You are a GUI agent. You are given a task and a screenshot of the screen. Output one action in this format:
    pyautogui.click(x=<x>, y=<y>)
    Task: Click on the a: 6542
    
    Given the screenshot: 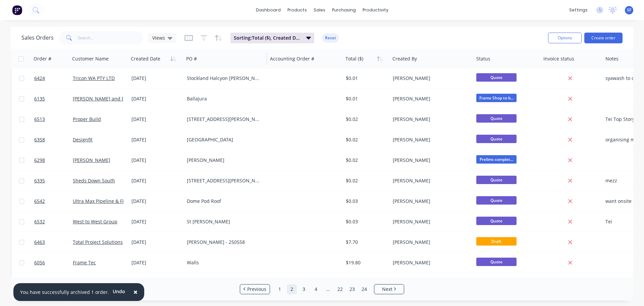 What is the action you would take?
    pyautogui.click(x=53, y=201)
    